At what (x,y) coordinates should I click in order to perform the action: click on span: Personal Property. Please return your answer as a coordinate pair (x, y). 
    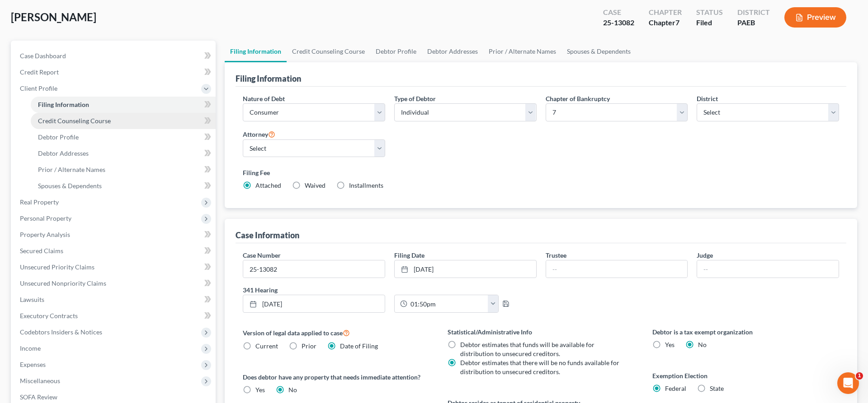
    Looking at the image, I should click on (46, 218).